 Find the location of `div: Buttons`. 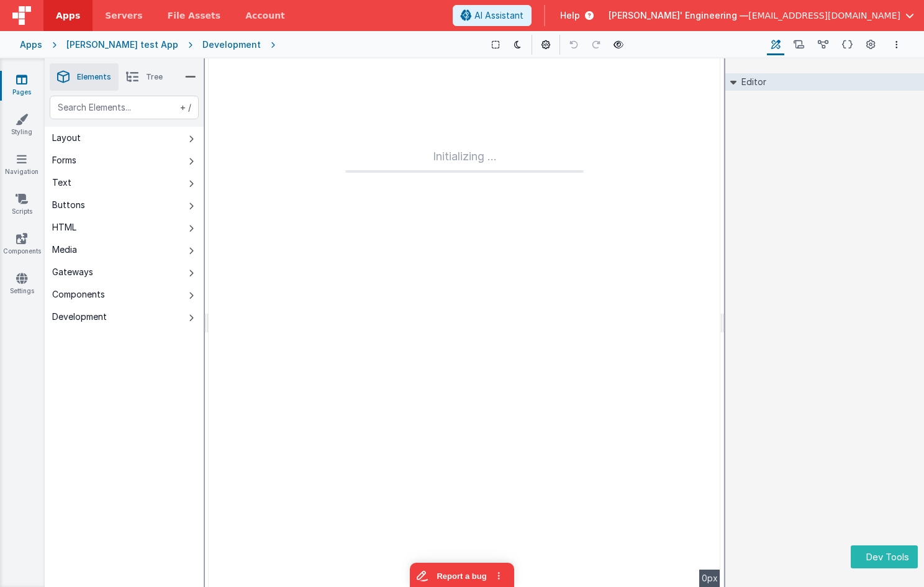

div: Buttons is located at coordinates (68, 205).